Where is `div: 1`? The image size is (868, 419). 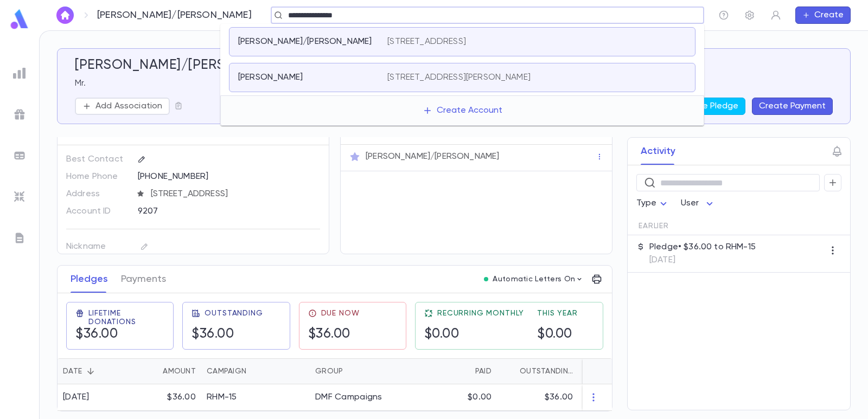 div: 1 is located at coordinates (611, 398).